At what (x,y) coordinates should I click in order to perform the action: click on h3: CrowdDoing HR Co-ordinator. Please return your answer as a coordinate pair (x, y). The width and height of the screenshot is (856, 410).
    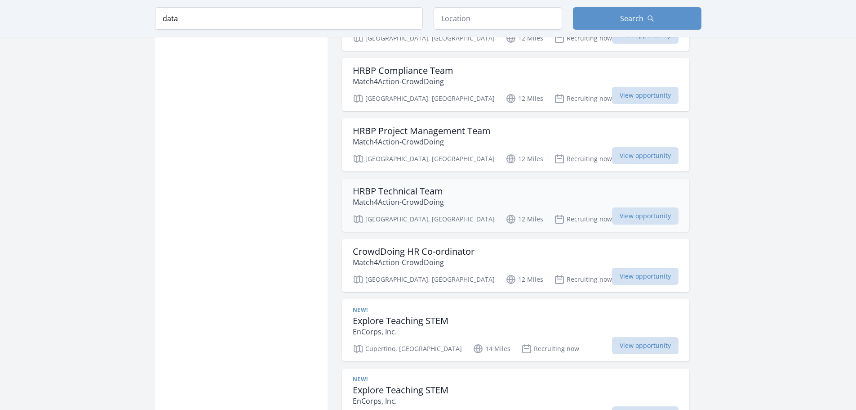
    Looking at the image, I should click on (414, 251).